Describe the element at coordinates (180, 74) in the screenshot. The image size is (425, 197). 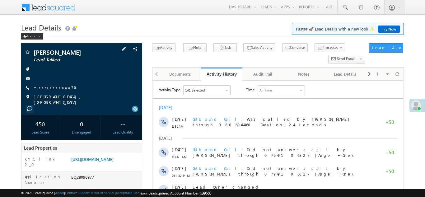
I see `div: Documents` at that location.